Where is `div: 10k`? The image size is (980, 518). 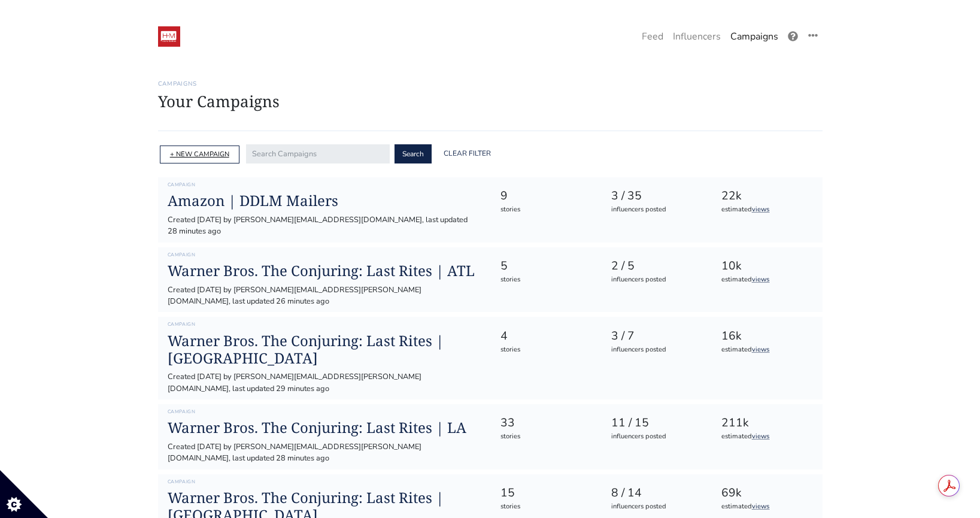
div: 10k is located at coordinates (766, 266).